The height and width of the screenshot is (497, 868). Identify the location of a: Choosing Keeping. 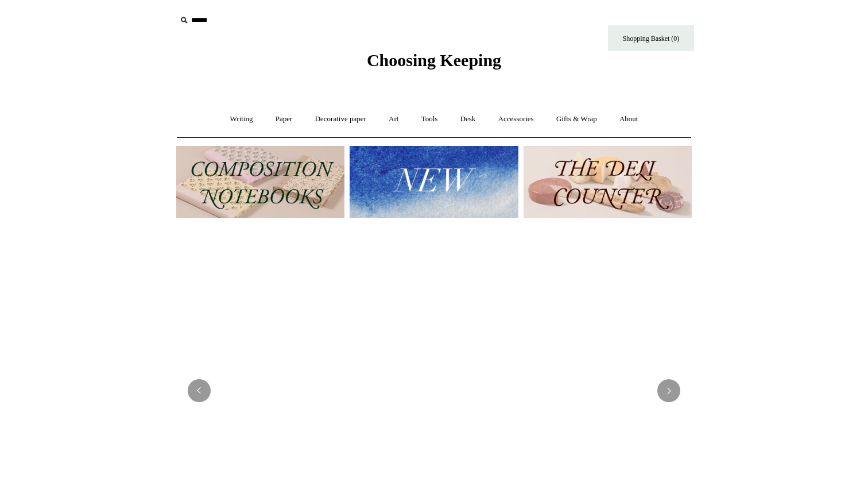
(434, 64).